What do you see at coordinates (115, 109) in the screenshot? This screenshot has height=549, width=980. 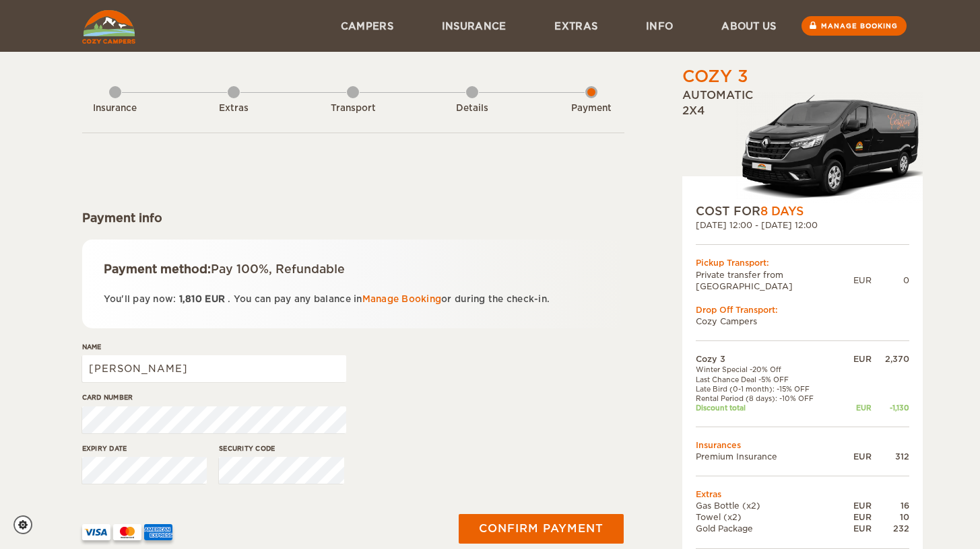 I see `div: Insurance` at bounding box center [115, 109].